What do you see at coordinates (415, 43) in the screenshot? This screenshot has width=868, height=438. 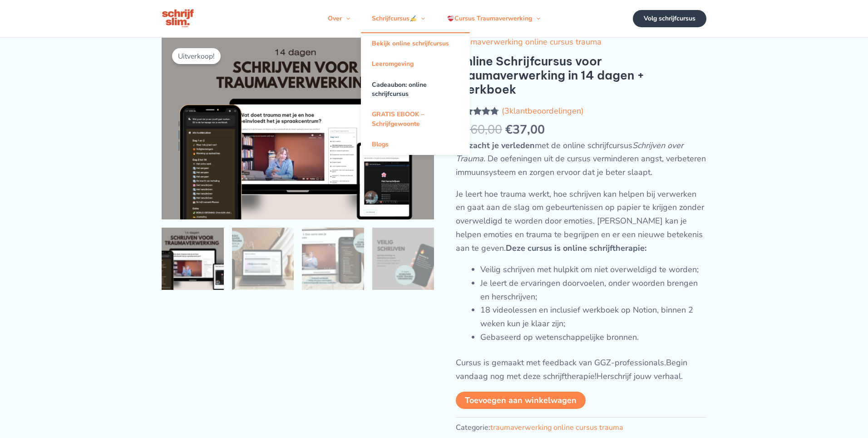 I see `a: Bekijk online schrijfcursus` at bounding box center [415, 43].